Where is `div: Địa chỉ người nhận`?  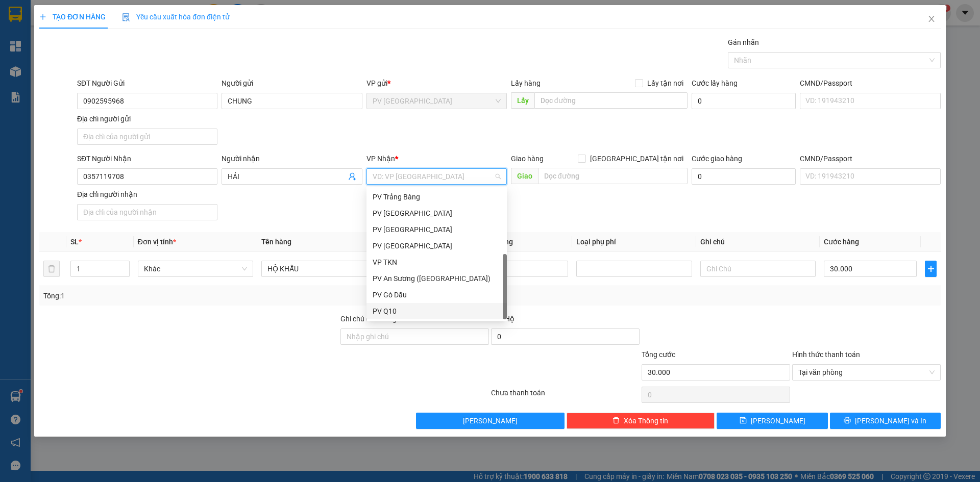 div: Địa chỉ người nhận is located at coordinates (147, 194).